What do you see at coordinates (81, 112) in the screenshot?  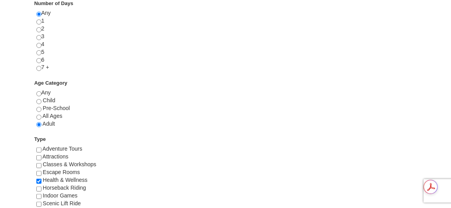 I see `div: Any` at bounding box center [81, 112].